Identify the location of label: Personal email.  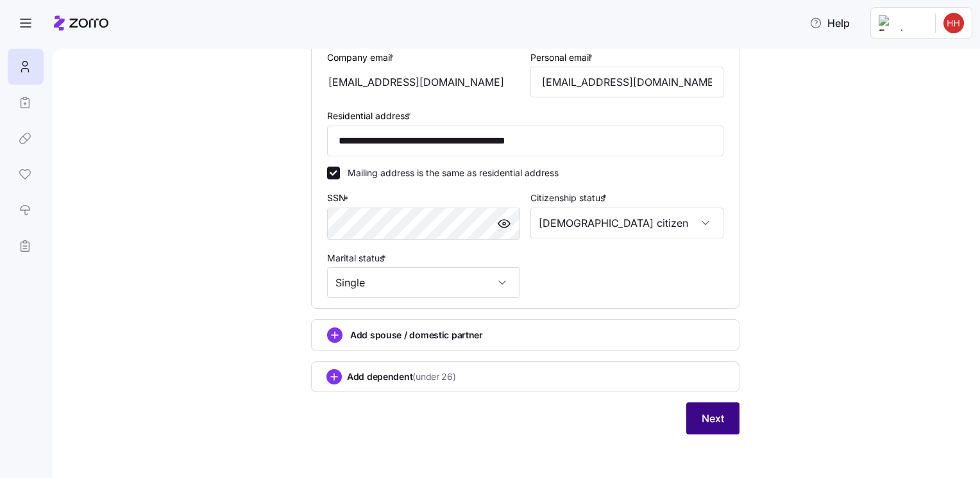
(563, 58).